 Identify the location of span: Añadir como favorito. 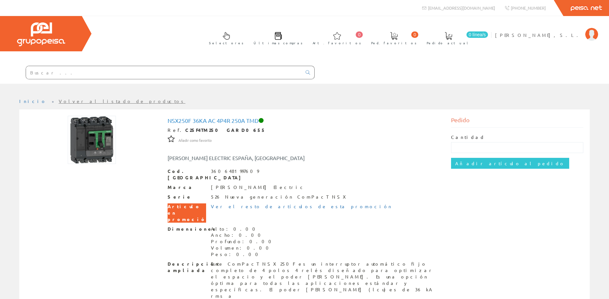
(195, 141).